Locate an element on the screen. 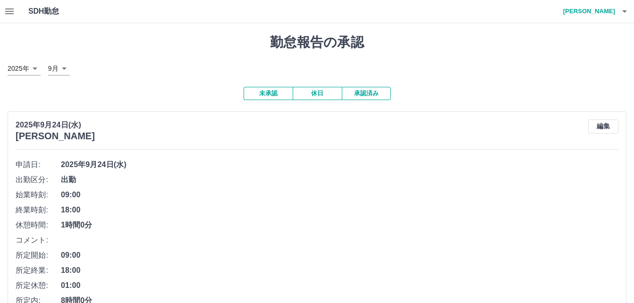  button: 編集 is located at coordinates (603, 126).